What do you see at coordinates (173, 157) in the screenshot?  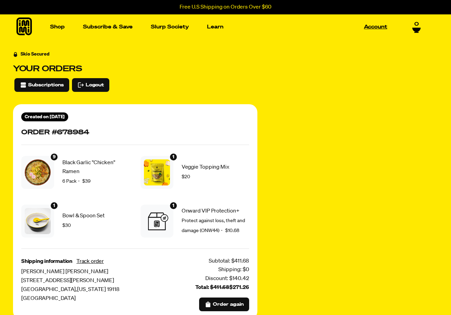 I see `div: 1 units of item: Veggie Topping Mix` at bounding box center [173, 157].